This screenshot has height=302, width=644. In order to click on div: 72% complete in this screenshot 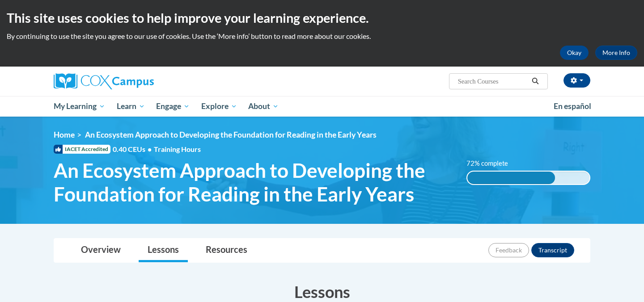, I will do `click(511, 178)`.